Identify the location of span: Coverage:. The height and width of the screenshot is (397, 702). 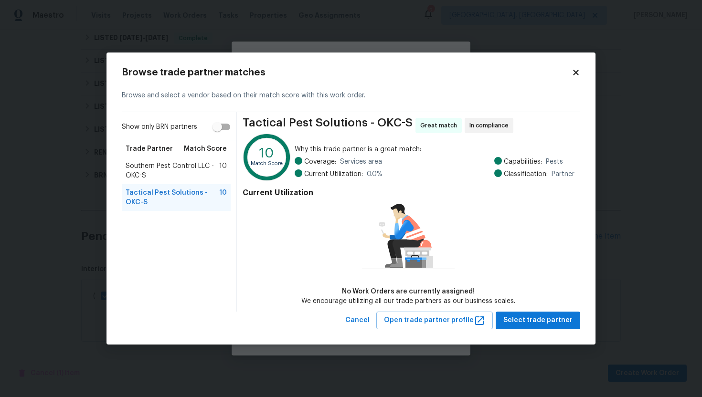
(320, 162).